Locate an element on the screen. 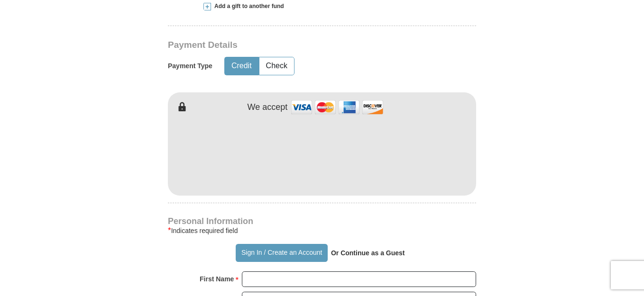 The image size is (644, 296). button: Sign In / Create an Account is located at coordinates (281, 253).